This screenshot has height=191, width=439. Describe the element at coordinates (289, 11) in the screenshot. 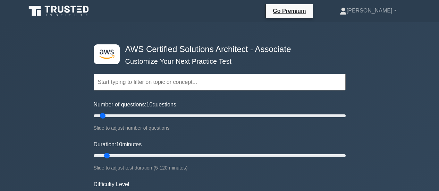

I see `a: Go Premium` at that location.